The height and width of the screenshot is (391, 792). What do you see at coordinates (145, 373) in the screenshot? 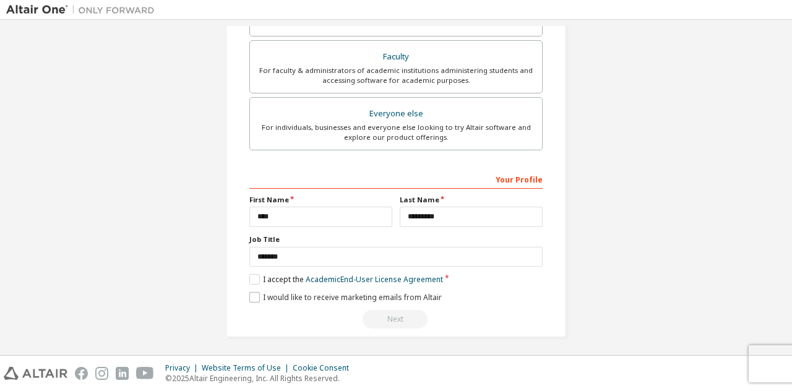
I see `img: youtube.svg` at bounding box center [145, 373].